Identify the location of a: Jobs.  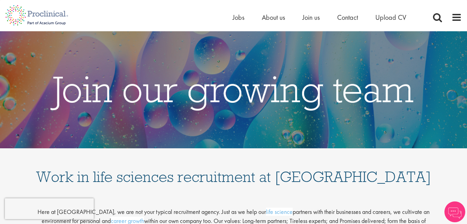
(238, 17).